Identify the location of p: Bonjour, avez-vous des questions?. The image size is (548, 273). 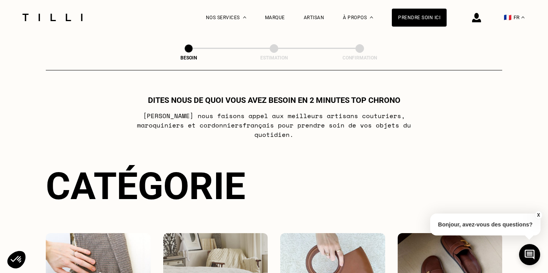
(485, 225).